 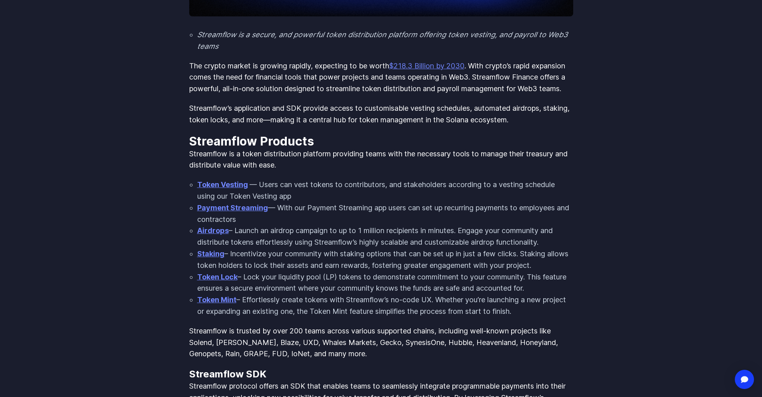 I want to click on li: – Incentivize your community with staking options that can be set up in just a few clicks. Stakin..., so click(x=385, y=260).